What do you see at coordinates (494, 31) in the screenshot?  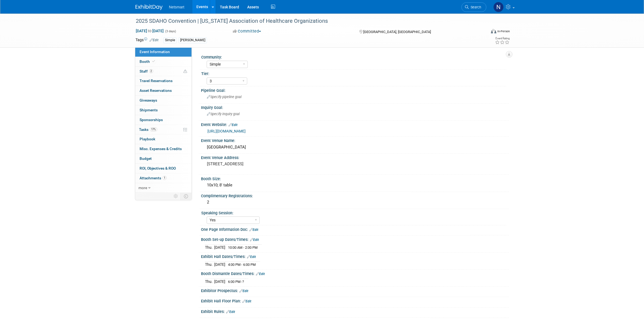 I see `img: Format-Inperson.png` at bounding box center [494, 31].